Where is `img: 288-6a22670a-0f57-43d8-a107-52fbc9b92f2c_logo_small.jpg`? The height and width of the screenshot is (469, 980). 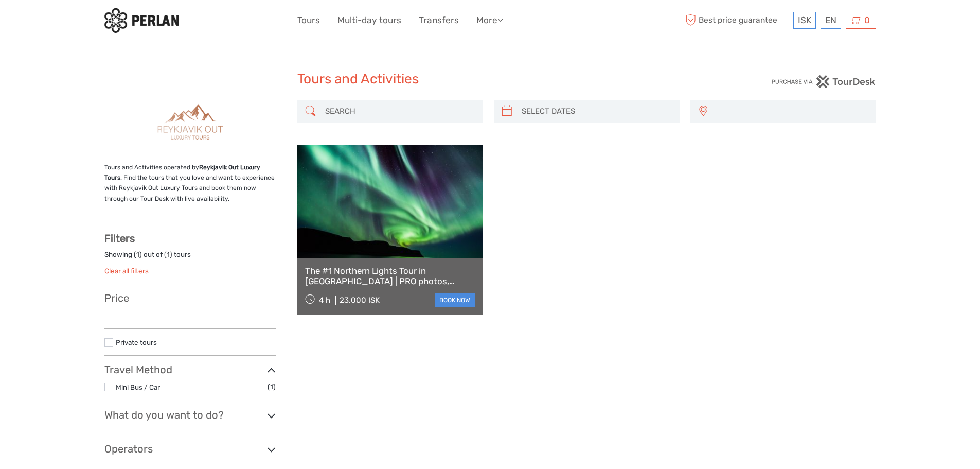
img: 288-6a22670a-0f57-43d8-a107-52fbc9b92f2c_logo_small.jpg is located at coordinates (141, 20).